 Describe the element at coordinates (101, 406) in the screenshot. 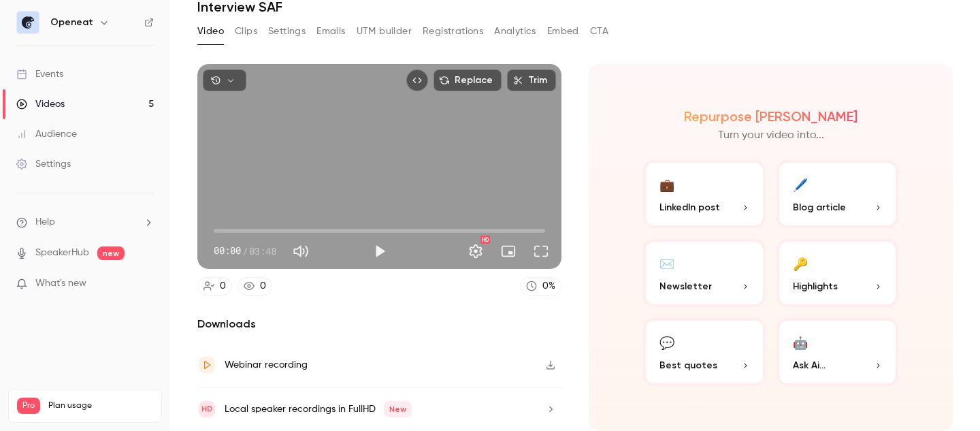

I see `span: Plan usage` at that location.